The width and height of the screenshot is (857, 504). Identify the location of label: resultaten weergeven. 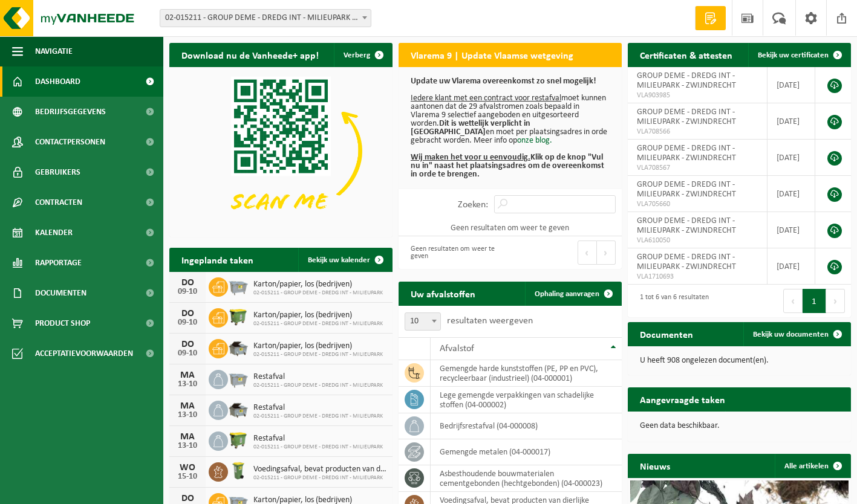
(490, 321).